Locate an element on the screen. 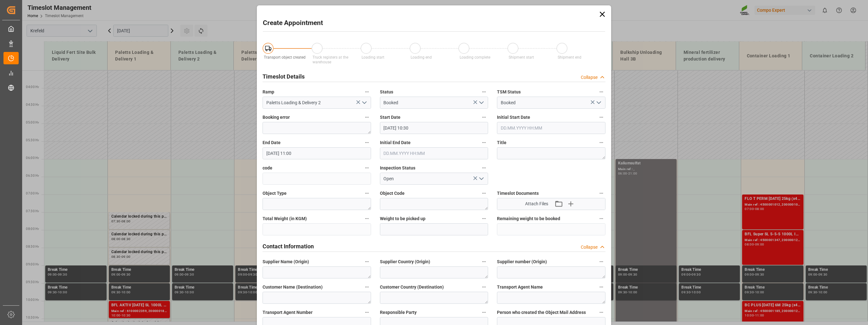  button: Weight to be picked up is located at coordinates (484, 219).